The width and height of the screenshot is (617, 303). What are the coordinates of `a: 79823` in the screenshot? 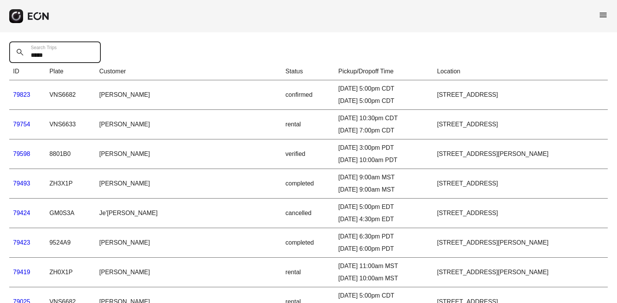 It's located at (22, 95).